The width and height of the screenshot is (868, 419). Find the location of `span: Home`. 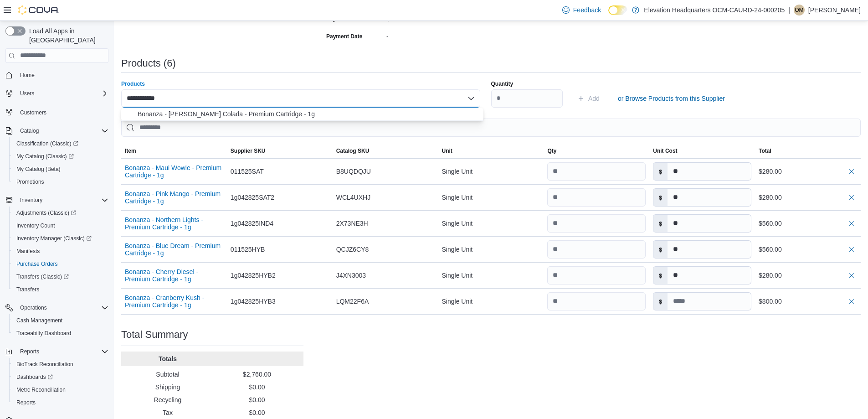

span: Home is located at coordinates (28, 75).